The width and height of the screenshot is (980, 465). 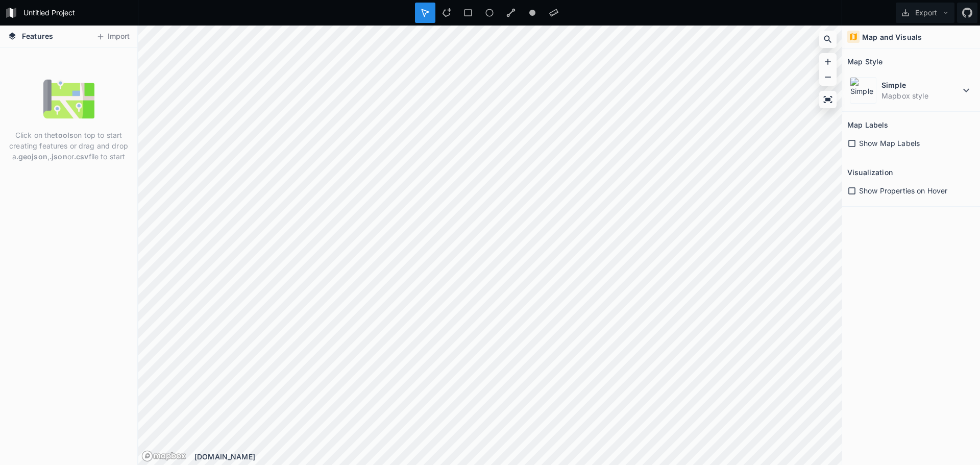 I want to click on strong: .geojson, so click(x=32, y=156).